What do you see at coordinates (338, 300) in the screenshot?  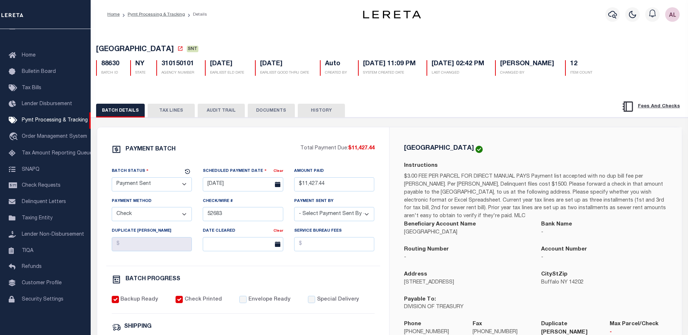 I see `label: Special Delivery` at bounding box center [338, 300].